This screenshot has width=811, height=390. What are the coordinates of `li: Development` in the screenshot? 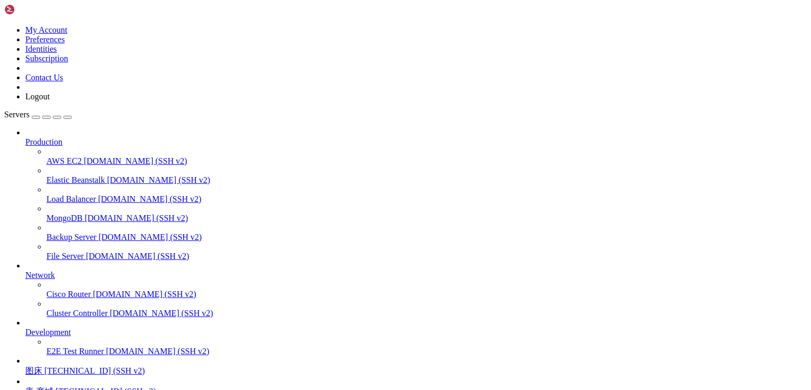 It's located at (416, 337).